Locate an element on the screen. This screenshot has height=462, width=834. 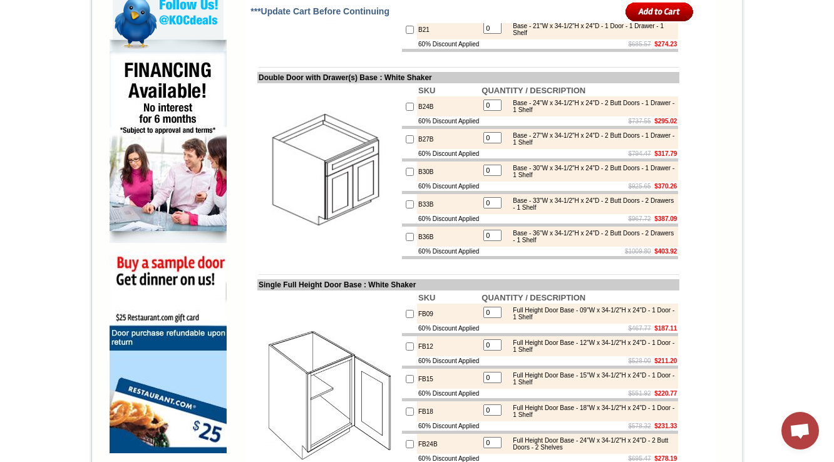
div: Base - 33"W x 34-1/2"H x 24"D - 2 Butt Doors - 2 Drawers - 1 Shelf is located at coordinates (591, 204).